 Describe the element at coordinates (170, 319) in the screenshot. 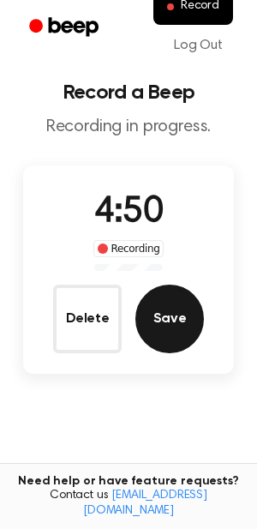

I see `button: Save Audio Record` at that location.